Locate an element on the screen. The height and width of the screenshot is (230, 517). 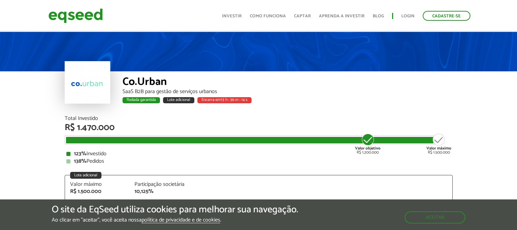
a: Aprenda a investir is located at coordinates (342, 16).